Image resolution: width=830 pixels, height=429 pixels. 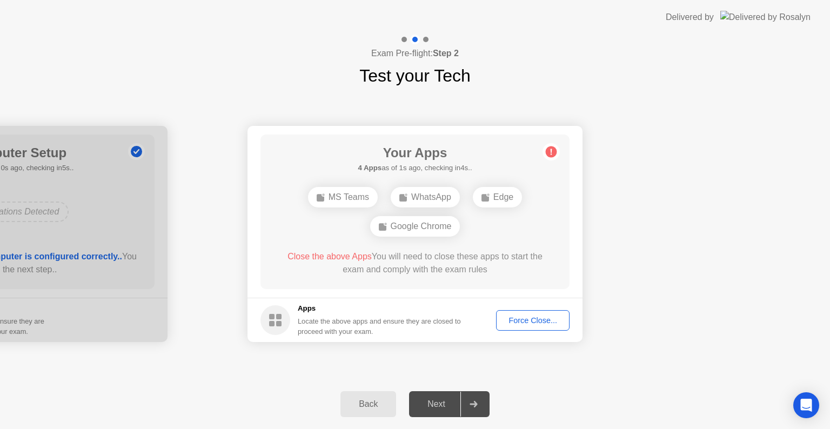 I want to click on div: Open Intercom Messenger, so click(x=806, y=405).